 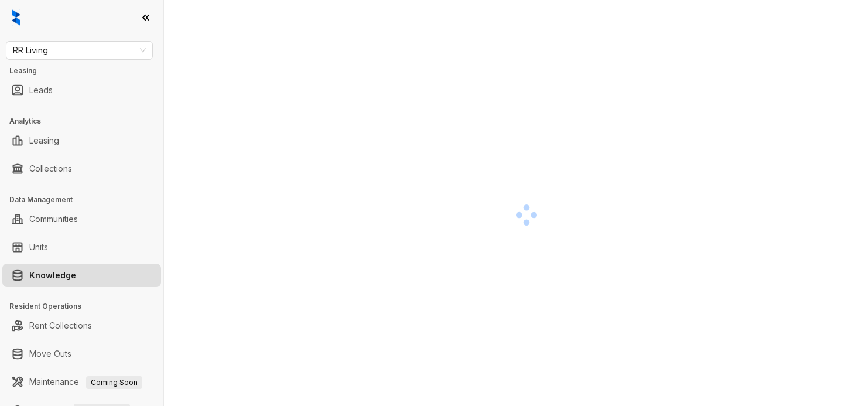 I want to click on a: Leads, so click(x=41, y=90).